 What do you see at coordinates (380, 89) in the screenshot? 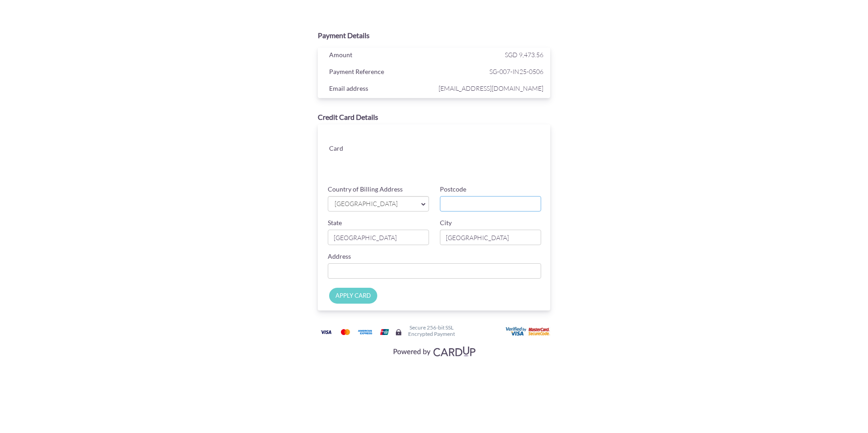
I see `div: Email address` at bounding box center [380, 89].